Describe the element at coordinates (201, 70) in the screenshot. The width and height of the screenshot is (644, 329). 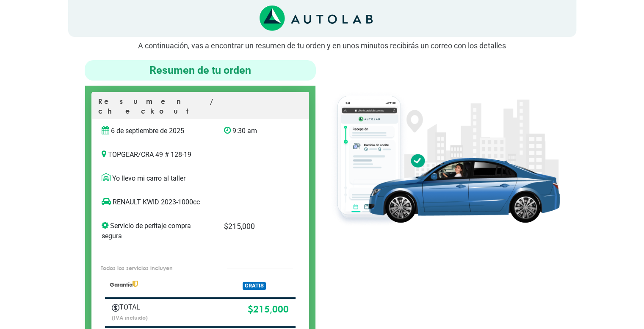
I see `h4: Resumen de tu orden` at that location.